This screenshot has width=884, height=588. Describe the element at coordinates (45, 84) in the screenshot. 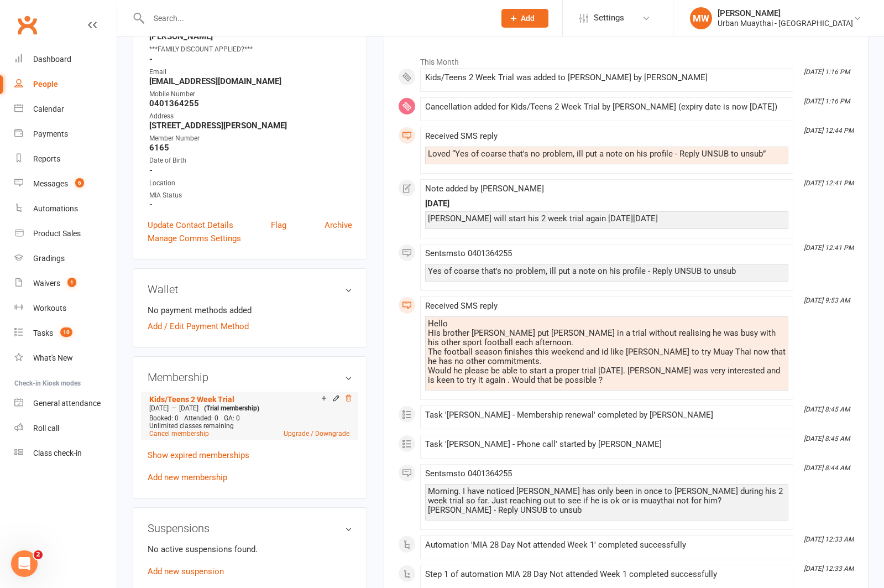

I see `div: People` at that location.